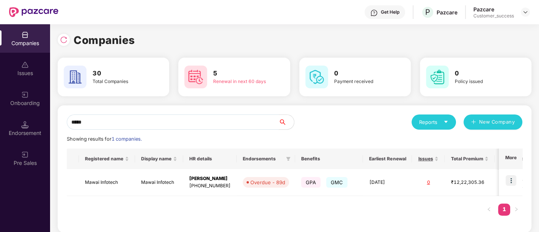 The height and width of the screenshot is (232, 539). I want to click on button: search, so click(286, 122).